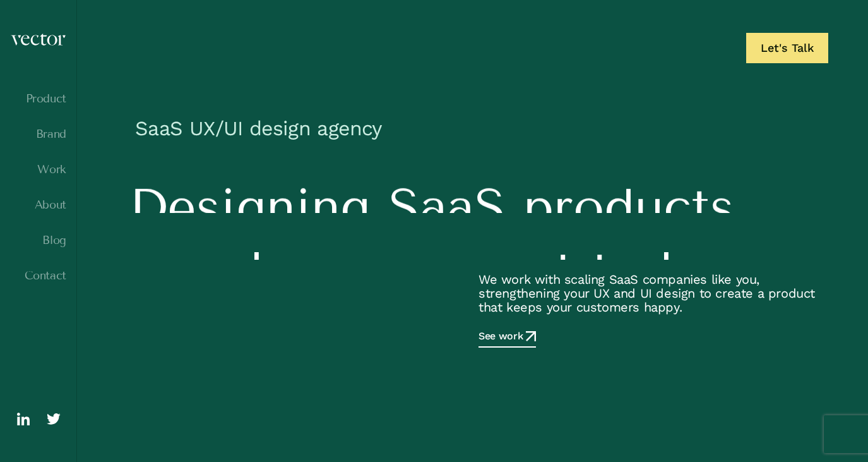 This screenshot has height=462, width=868. I want to click on a: About, so click(38, 205).